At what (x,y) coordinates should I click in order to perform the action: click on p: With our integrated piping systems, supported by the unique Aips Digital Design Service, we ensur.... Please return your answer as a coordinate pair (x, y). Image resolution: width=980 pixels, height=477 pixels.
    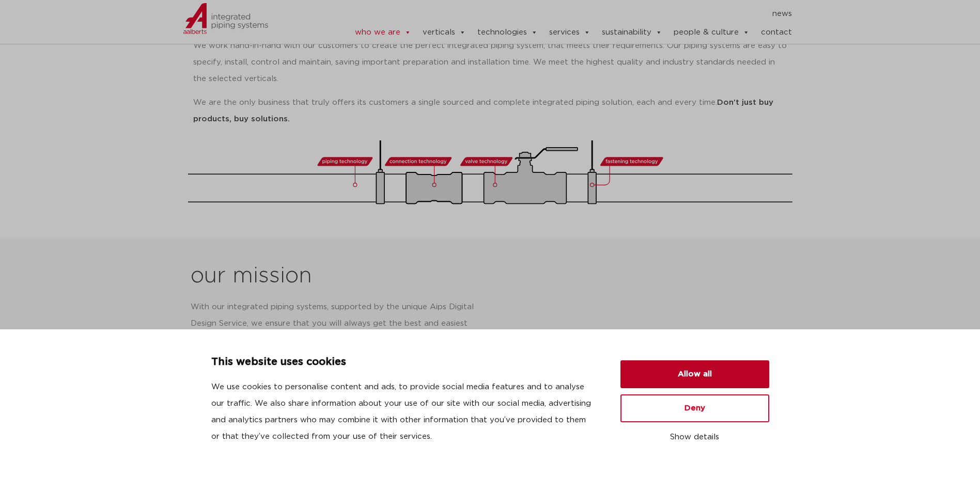
    Looking at the image, I should click on (334, 340).